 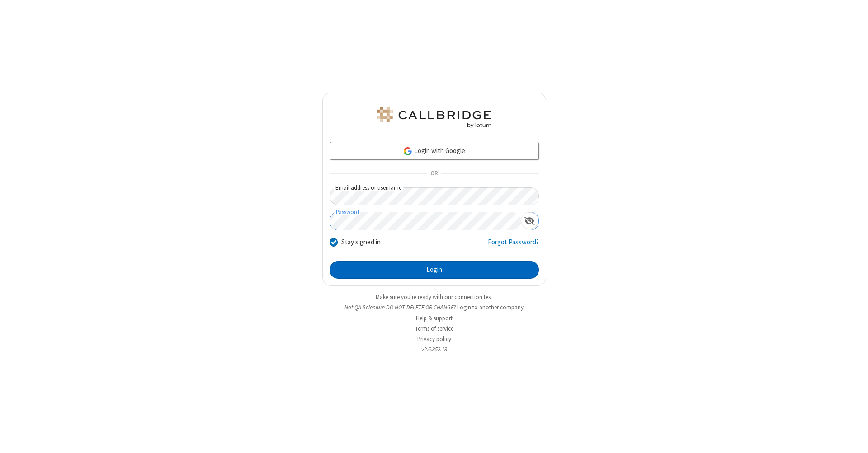 What do you see at coordinates (434, 349) in the screenshot?
I see `li: v2.6.352.13` at bounding box center [434, 349].